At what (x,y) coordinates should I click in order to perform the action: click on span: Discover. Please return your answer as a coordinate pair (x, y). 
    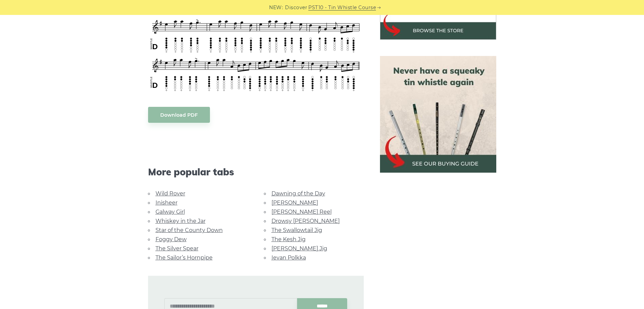
    Looking at the image, I should click on (296, 8).